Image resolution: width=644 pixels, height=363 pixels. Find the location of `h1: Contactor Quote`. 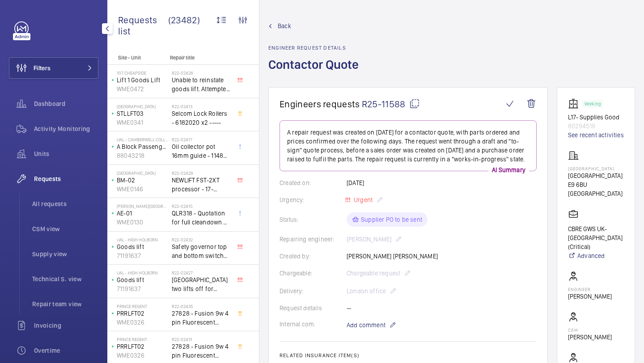

h1: Contactor Quote is located at coordinates (316, 71).